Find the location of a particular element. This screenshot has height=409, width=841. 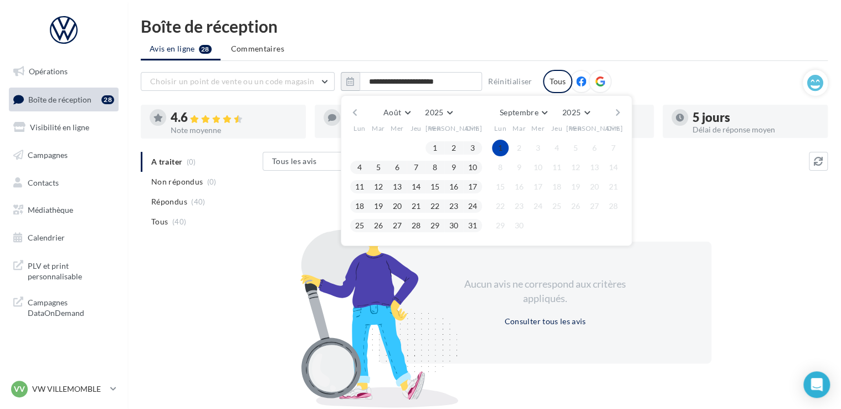

button: 25 is located at coordinates (359, 225).